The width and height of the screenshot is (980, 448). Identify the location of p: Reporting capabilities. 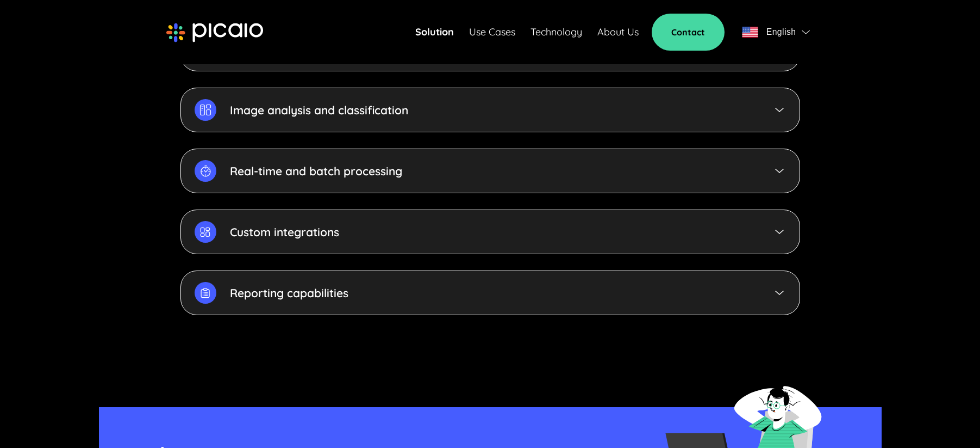
(289, 293).